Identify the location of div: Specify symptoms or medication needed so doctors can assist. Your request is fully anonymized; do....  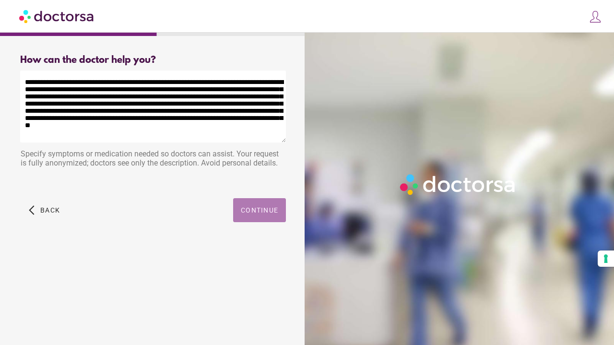
(153, 159).